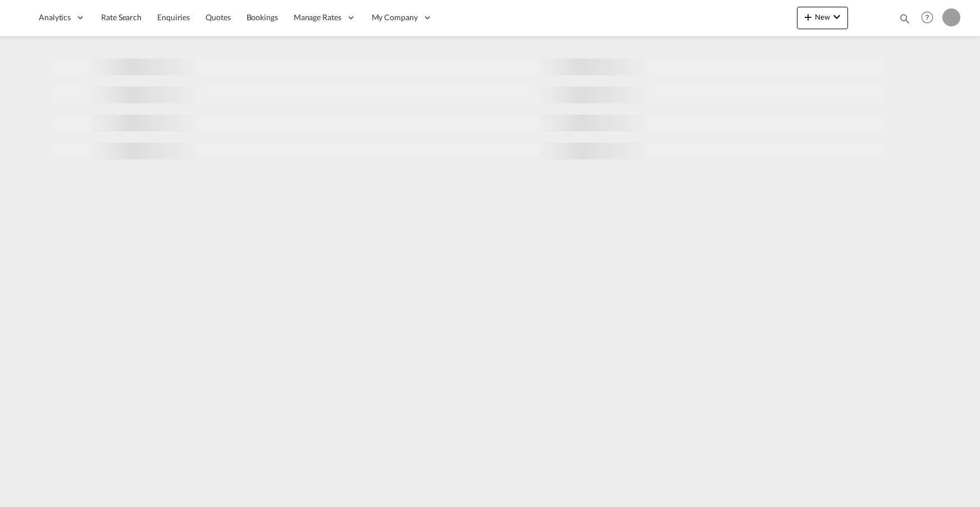 The height and width of the screenshot is (507, 980). I want to click on span: Help, so click(927, 18).